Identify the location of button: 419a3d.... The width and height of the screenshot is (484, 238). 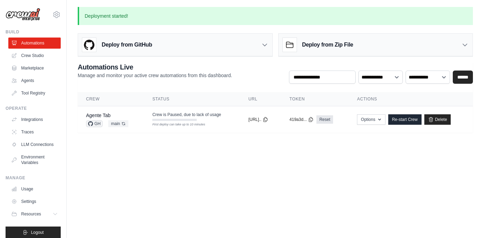
(302, 119).